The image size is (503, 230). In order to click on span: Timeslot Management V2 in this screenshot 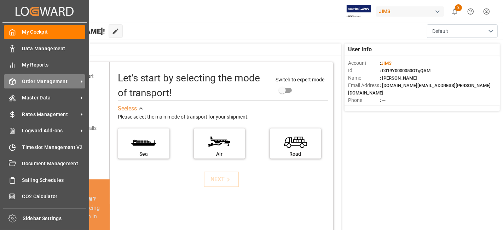, I will do `click(54, 147)`.